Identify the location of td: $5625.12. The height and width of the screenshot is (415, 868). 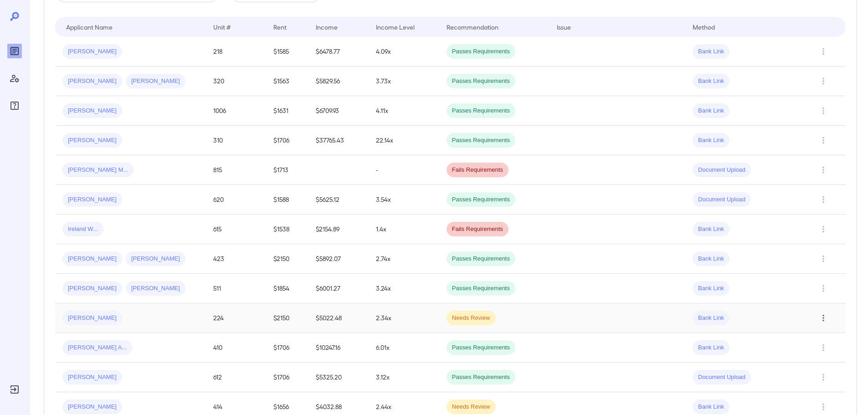
(339, 199).